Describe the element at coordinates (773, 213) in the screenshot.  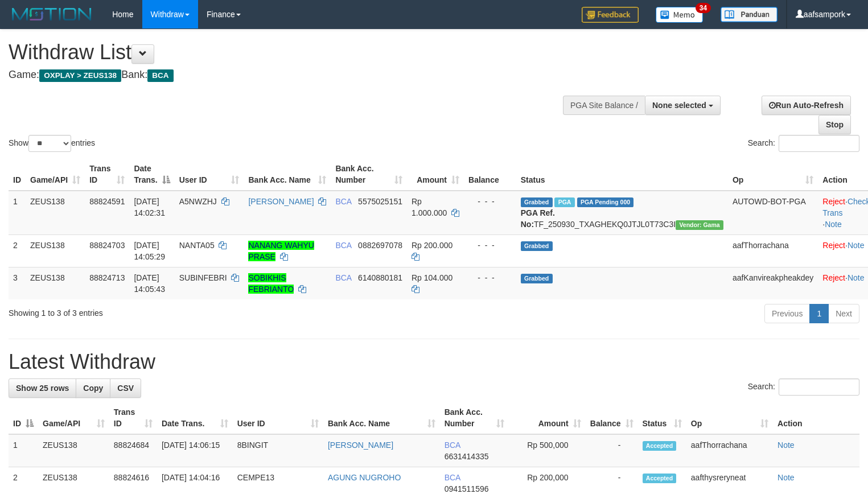
I see `td: AUTOWD-BOT-PGA` at that location.